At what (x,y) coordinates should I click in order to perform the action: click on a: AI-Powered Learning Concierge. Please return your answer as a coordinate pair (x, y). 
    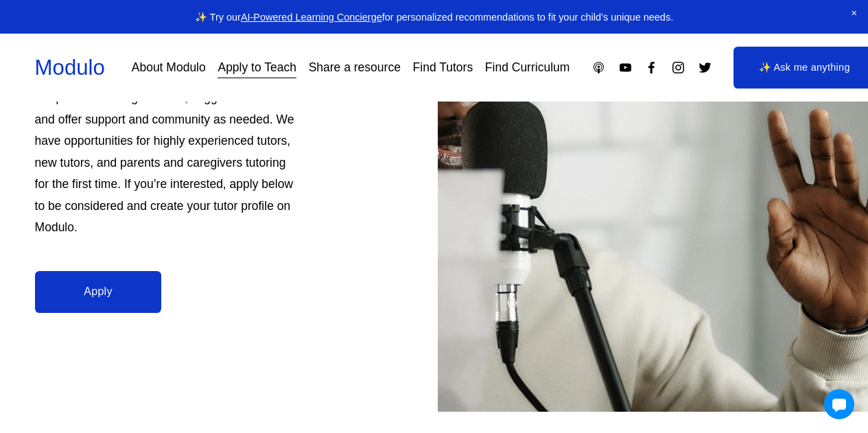
    Looking at the image, I should click on (312, 17).